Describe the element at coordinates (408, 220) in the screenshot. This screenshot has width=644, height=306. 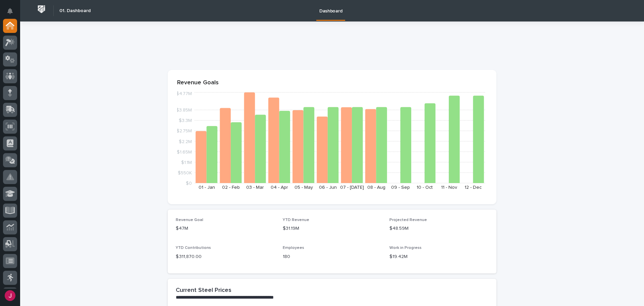
I see `span: Projected Revenue` at that location.